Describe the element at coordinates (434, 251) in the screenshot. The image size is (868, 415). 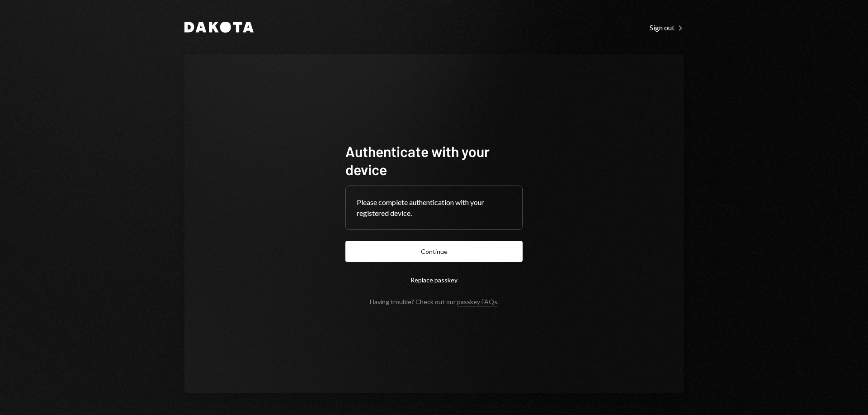
I see `button: Continue` at that location.